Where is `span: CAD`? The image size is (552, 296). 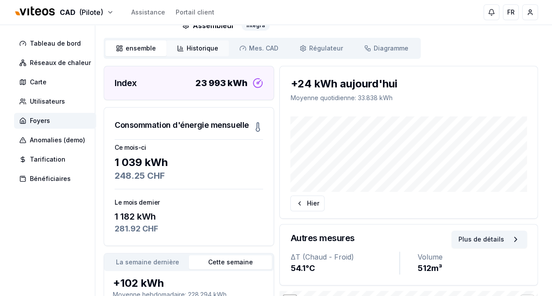 span: CAD is located at coordinates (68, 12).